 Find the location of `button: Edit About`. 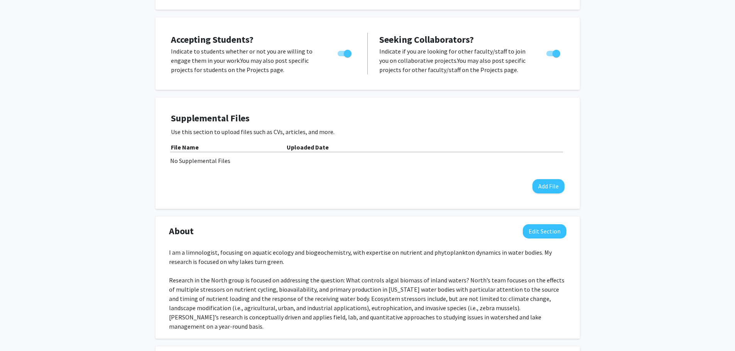

button: Edit About is located at coordinates (544, 231).